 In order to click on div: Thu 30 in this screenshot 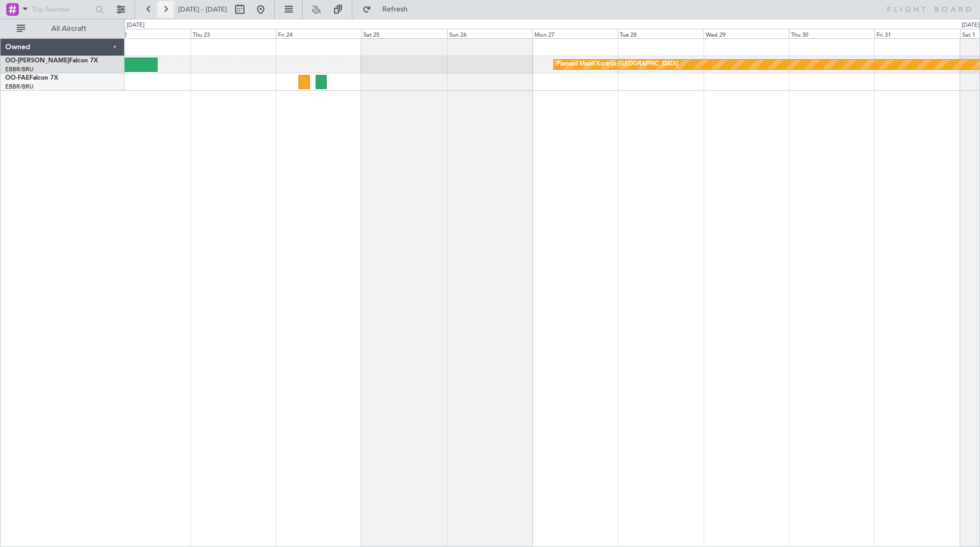, I will do `click(831, 33)`.